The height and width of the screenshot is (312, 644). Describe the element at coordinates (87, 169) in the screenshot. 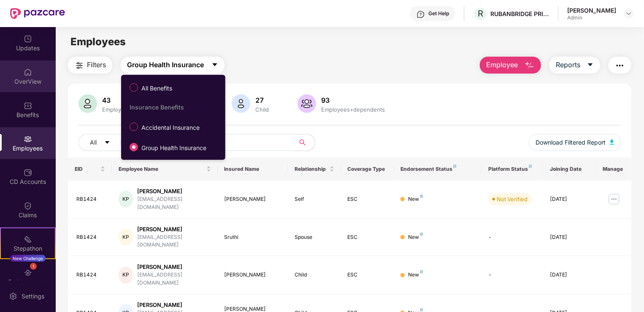

I see `span: EID` at that location.